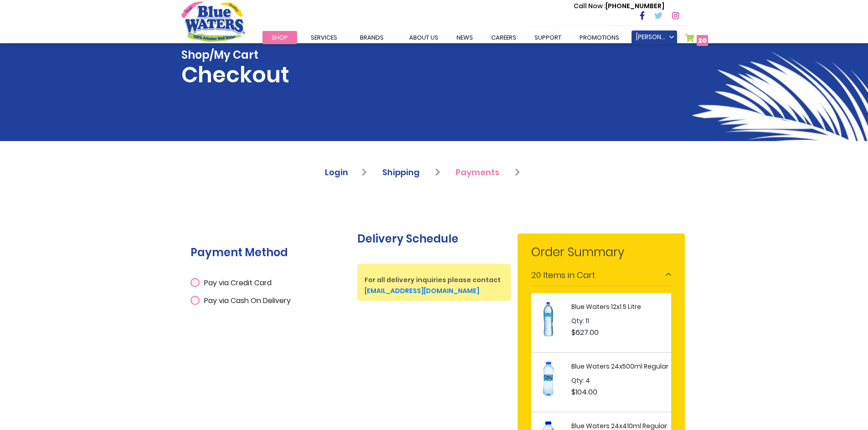 This screenshot has width=868, height=430. What do you see at coordinates (213, 22) in the screenshot?
I see `a: store logo` at bounding box center [213, 22].